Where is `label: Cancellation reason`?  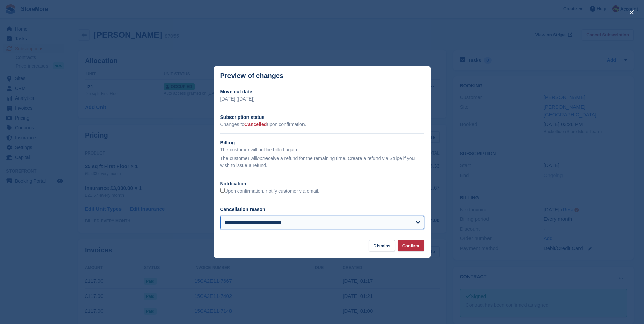 label: Cancellation reason is located at coordinates (242, 209).